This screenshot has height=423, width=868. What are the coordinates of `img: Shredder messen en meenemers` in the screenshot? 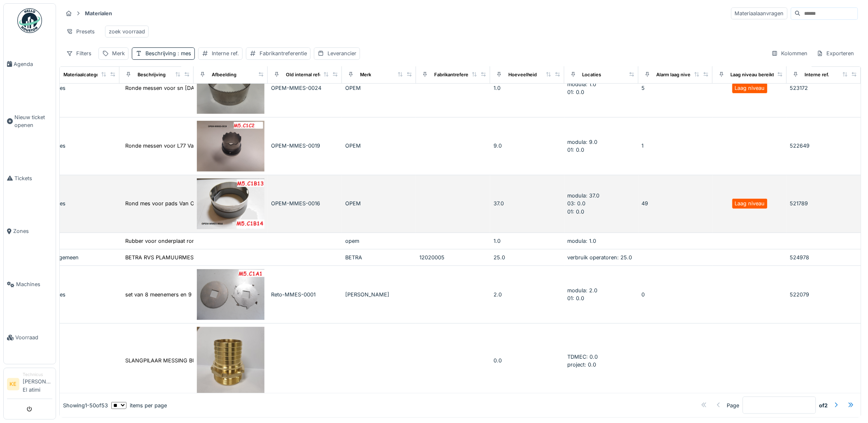 It's located at (231, 294).